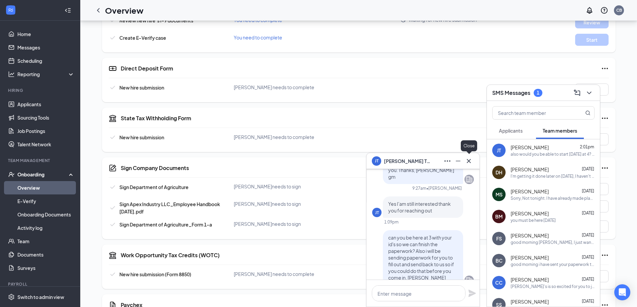 Image resolution: width=637 pixels, height=307 pixels. What do you see at coordinates (46, 34) in the screenshot?
I see `a: Home` at bounding box center [46, 34].